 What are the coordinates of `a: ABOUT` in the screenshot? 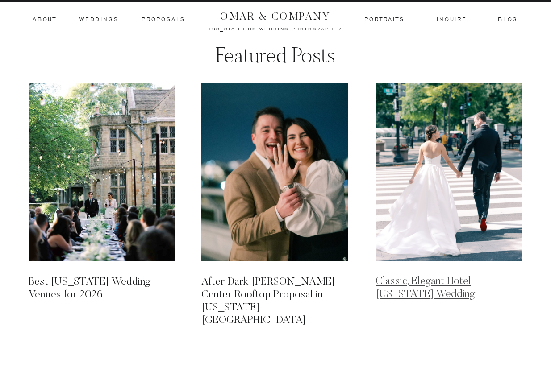 It's located at (44, 20).